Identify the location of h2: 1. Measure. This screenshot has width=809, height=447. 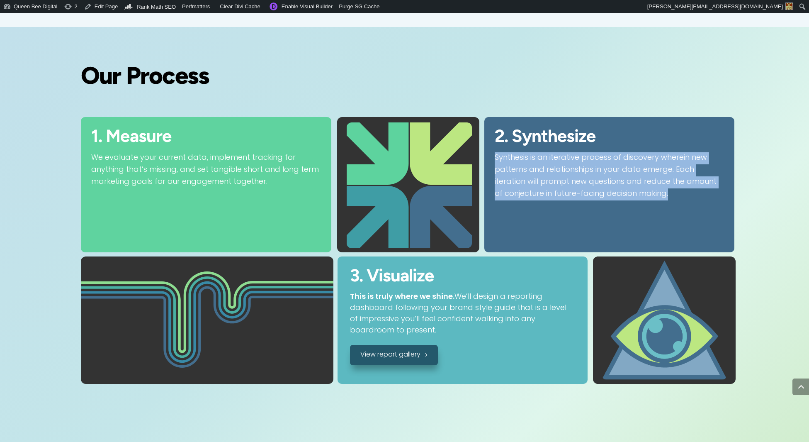
(206, 140).